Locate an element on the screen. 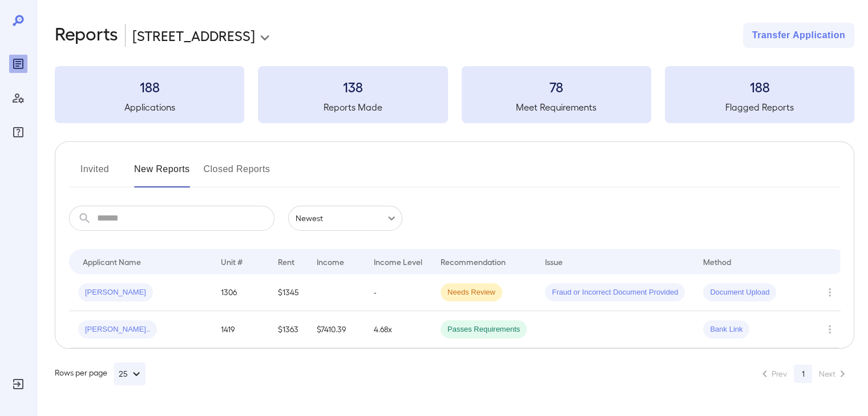 The height and width of the screenshot is (416, 868). td: 1419 is located at coordinates (240, 330).